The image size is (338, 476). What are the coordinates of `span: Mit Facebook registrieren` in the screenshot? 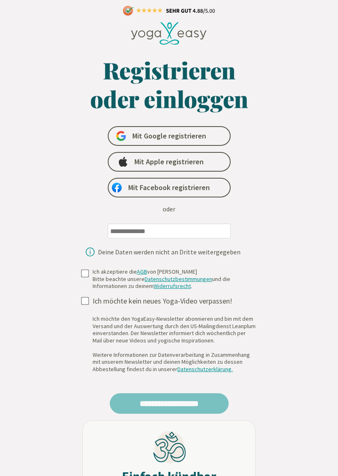 It's located at (169, 188).